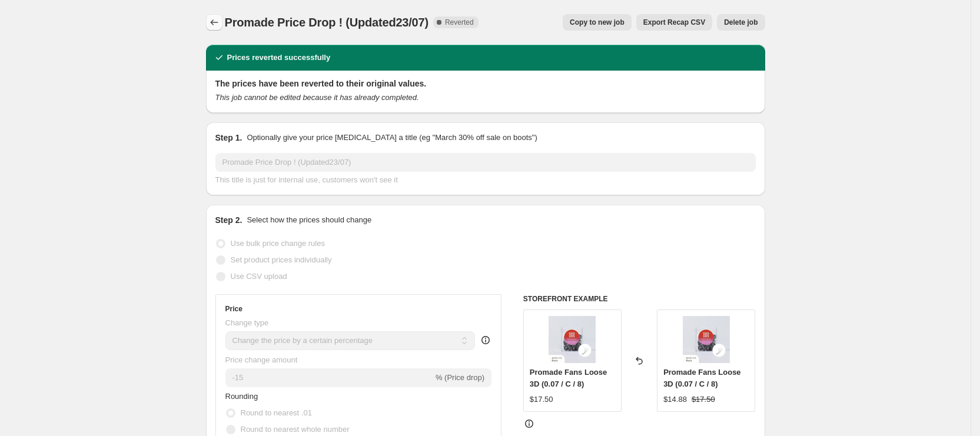 Image resolution: width=980 pixels, height=436 pixels. I want to click on i: This job cannot be edited because it has already completed., so click(317, 97).